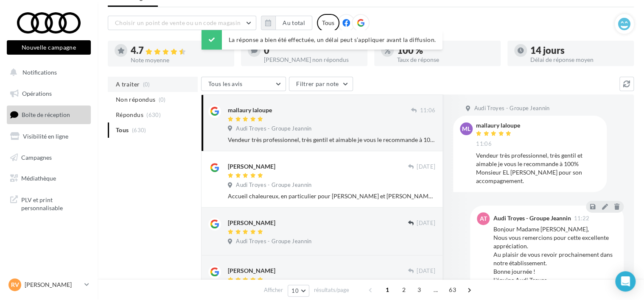  Describe the element at coordinates (179, 50) in the screenshot. I see `div: 4.7` at that location.